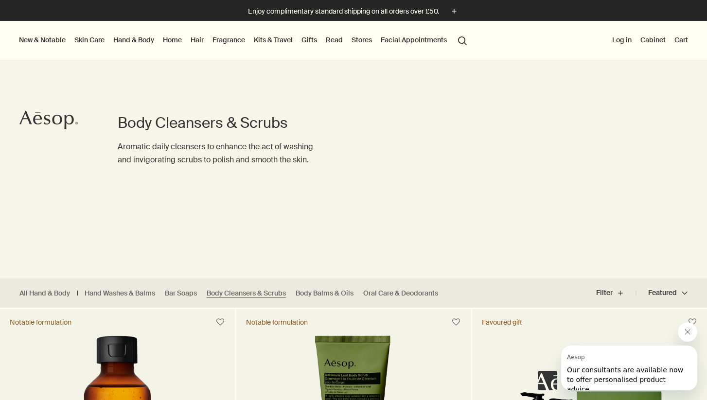 The image size is (707, 400). Describe the element at coordinates (68, 12) in the screenshot. I see `h1: Aesop` at that location.